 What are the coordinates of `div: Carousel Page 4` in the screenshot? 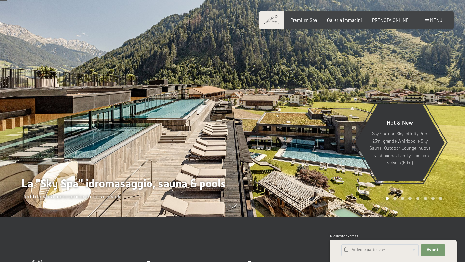 It's located at (410, 199).